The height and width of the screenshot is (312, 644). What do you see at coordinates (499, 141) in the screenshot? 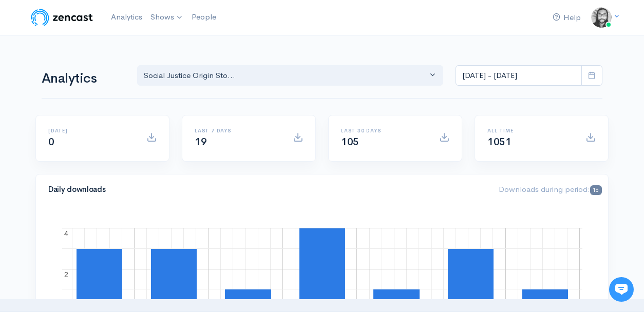
I see `span: 1051` at bounding box center [499, 141].